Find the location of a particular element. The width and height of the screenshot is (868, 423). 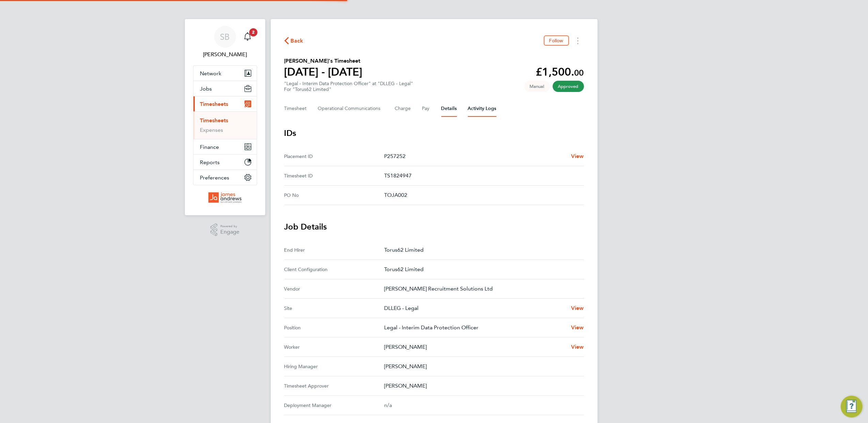

div: Site is located at coordinates (334, 308).